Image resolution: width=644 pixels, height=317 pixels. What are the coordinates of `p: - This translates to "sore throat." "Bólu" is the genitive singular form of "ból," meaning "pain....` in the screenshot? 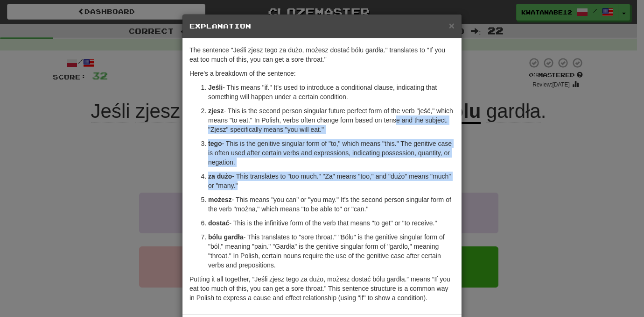 It's located at (331, 251).